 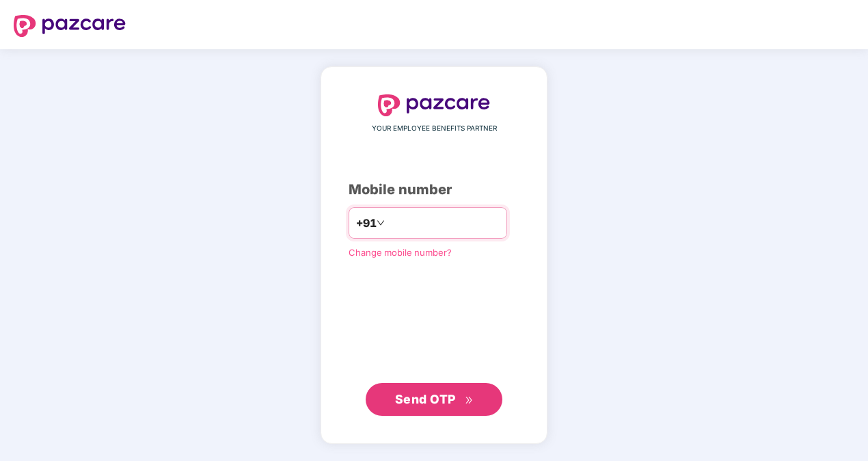 I want to click on button: Send OTPdouble-right, so click(x=434, y=399).